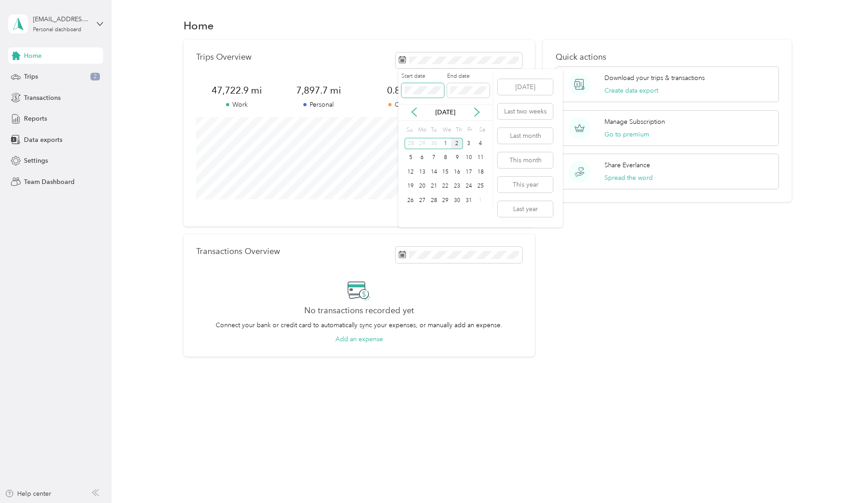  Describe the element at coordinates (42, 98) in the screenshot. I see `span: Transactions` at that location.